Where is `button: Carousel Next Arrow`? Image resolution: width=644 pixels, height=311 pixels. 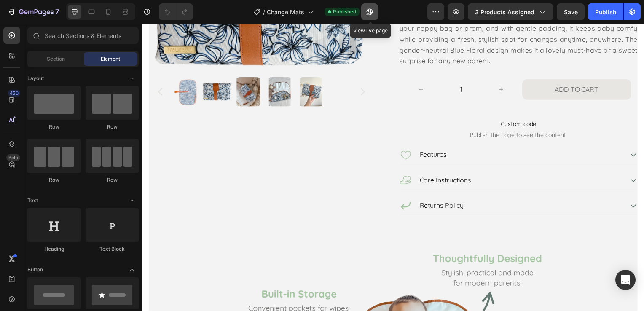 button: Carousel Next Arrow is located at coordinates (222, 69).